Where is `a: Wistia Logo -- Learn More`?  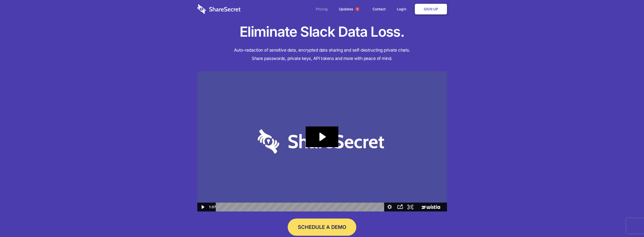 a: Wistia Logo -- Learn More is located at coordinates (431, 207).